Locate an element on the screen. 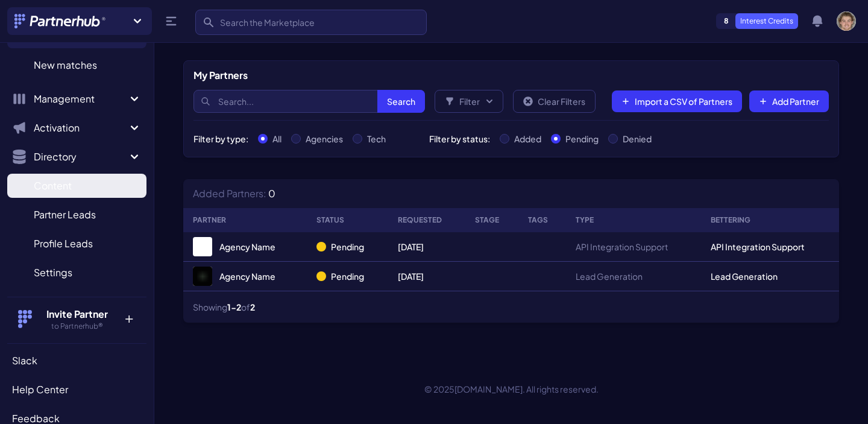 This screenshot has width=868, height=424. p: Interest Credits is located at coordinates (767, 21).